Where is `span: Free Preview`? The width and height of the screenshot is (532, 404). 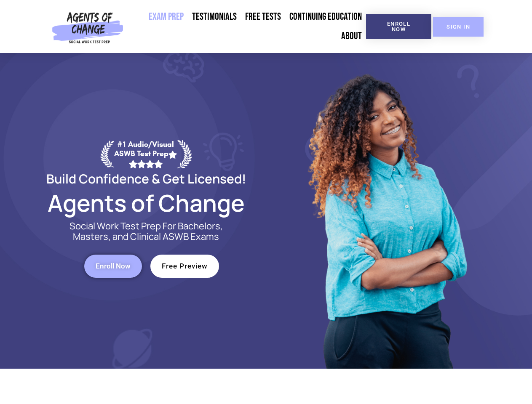
span: Free Preview is located at coordinates (185, 266).